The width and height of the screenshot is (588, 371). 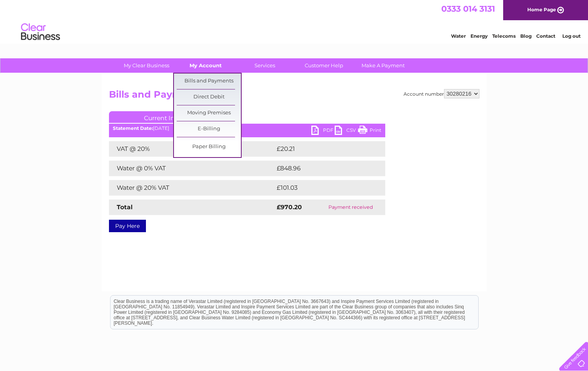 What do you see at coordinates (370, 131) in the screenshot?
I see `a: Print` at bounding box center [370, 131].